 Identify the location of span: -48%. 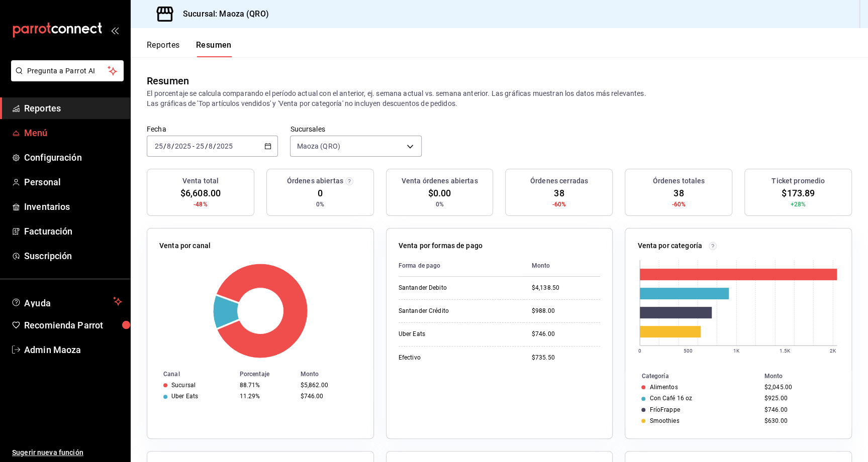
(200, 205).